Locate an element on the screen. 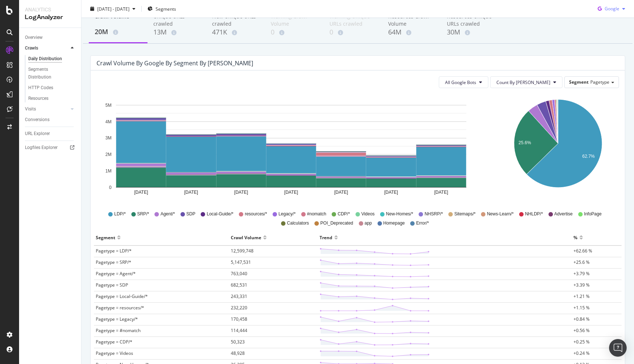 Image resolution: width=634 pixels, height=364 pixels. span: Pagetype = Videos is located at coordinates (114, 353).